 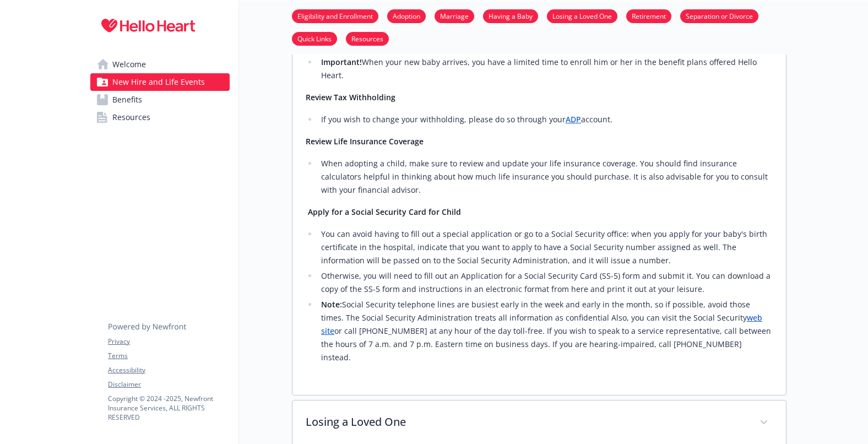 What do you see at coordinates (407, 15) in the screenshot?
I see `a: Adoption` at bounding box center [407, 15].